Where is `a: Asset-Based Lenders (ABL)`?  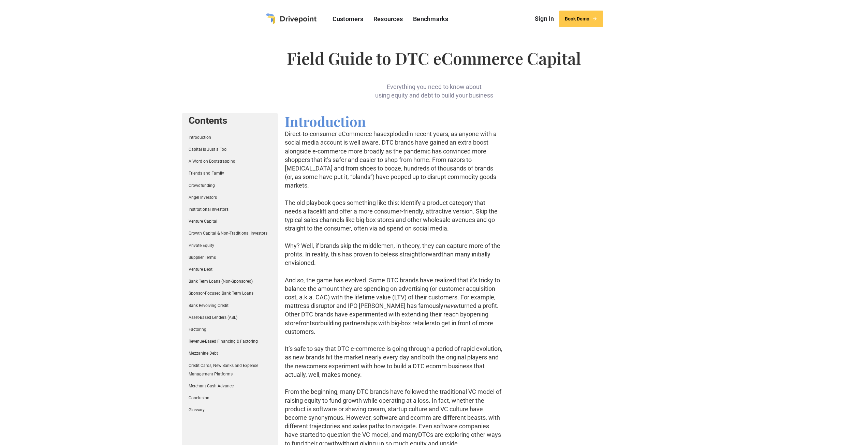 a: Asset-Based Lenders (ABL) is located at coordinates (213, 317).